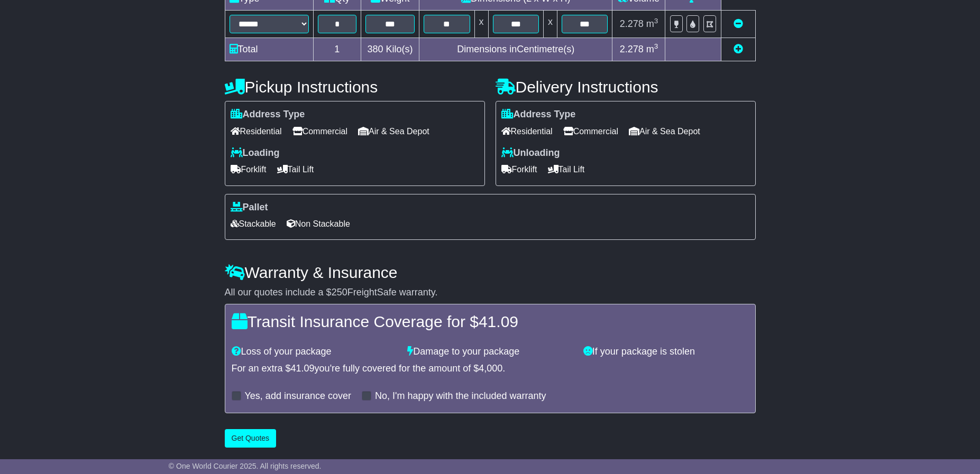  I want to click on div: If your package is stolen, so click(666, 352).